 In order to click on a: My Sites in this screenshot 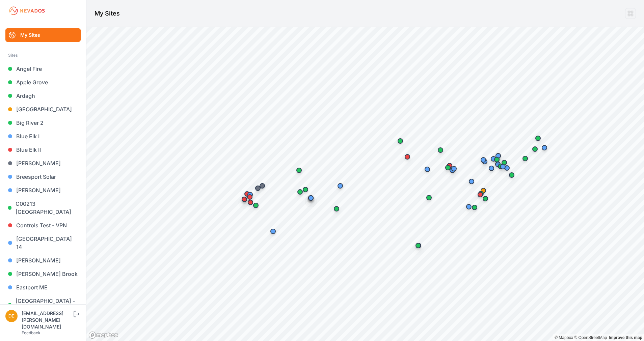, I will do `click(43, 35)`.